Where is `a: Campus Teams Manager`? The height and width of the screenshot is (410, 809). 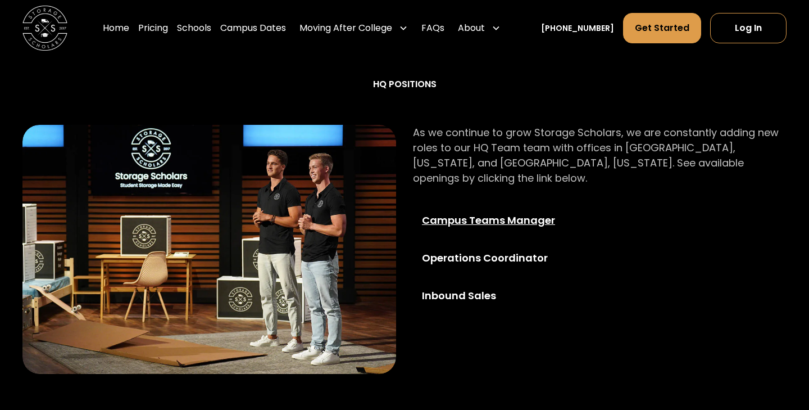
a: Campus Teams Manager is located at coordinates (503, 220).